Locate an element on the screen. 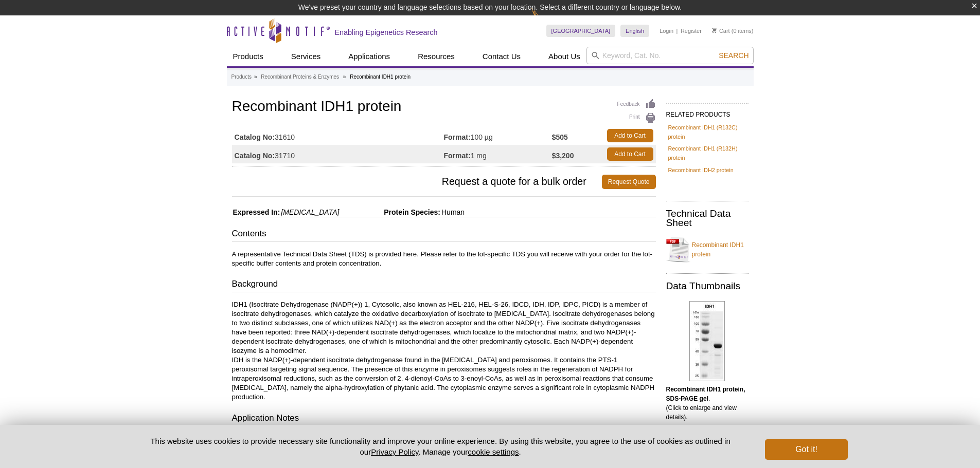 This screenshot has width=980, height=468. td: 1 mg is located at coordinates (498, 154).